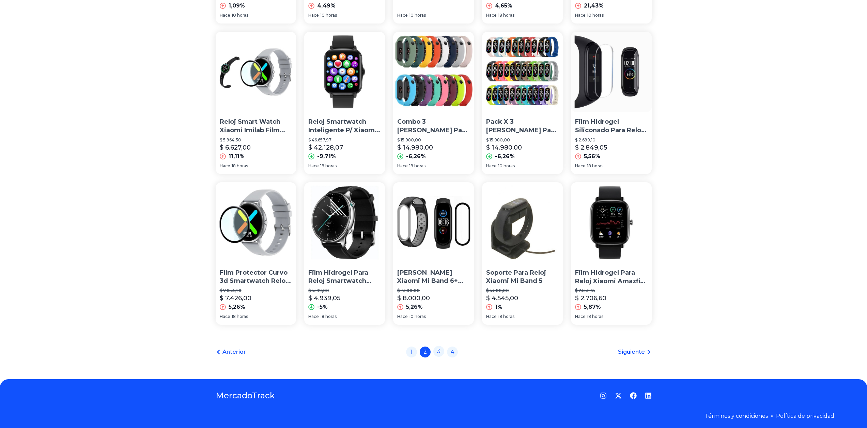 This screenshot has width=867, height=428. What do you see at coordinates (235, 298) in the screenshot?
I see `p: $ 7.426,00` at bounding box center [235, 298].